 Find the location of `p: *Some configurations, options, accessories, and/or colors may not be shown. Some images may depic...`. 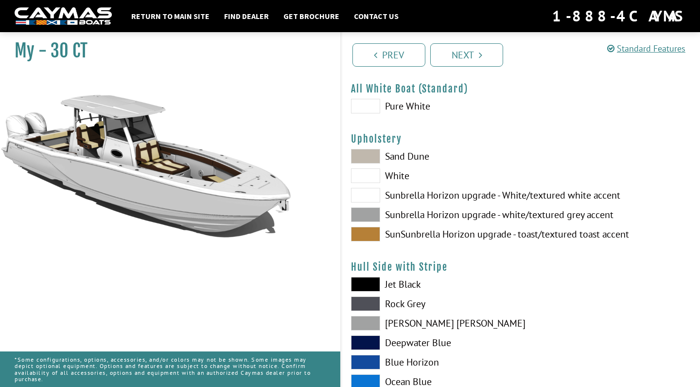

p: *Some configurations, options, accessories, and/or colors may not be shown. Some images may depic... is located at coordinates (170, 369).